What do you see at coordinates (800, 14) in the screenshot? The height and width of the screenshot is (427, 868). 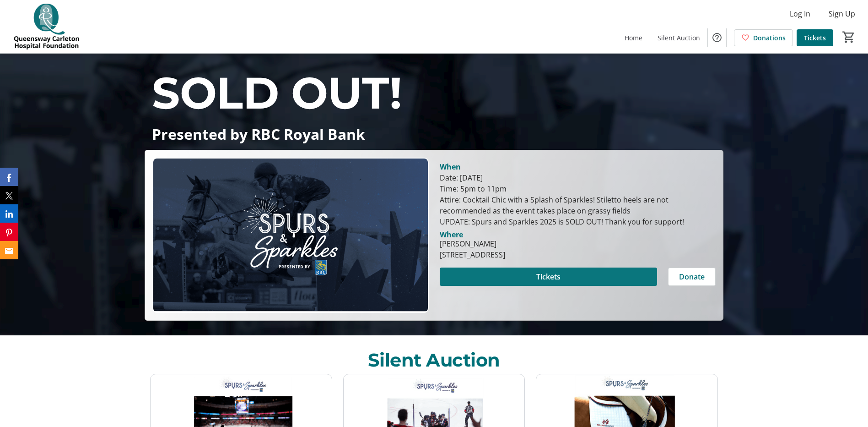 I see `button: Log In` at bounding box center [800, 14].